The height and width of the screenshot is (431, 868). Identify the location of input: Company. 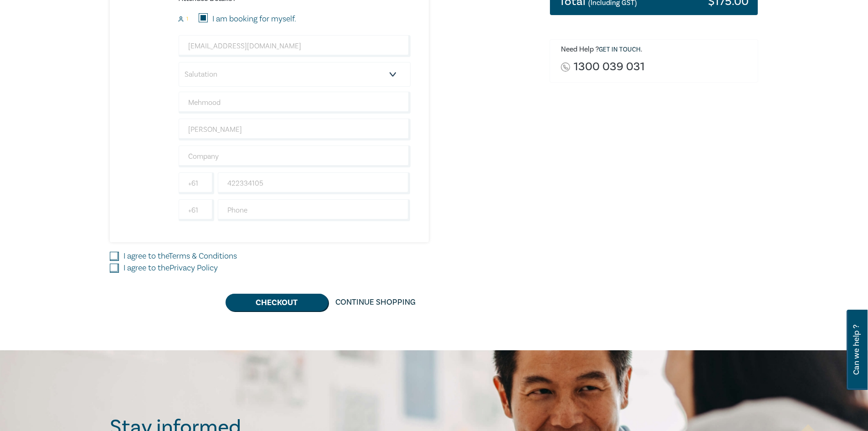
(295, 156).